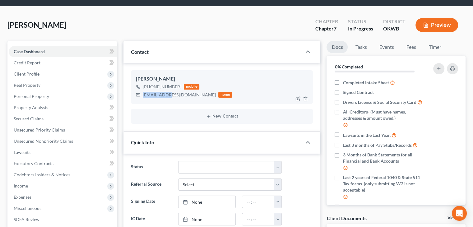  Describe the element at coordinates (27, 63) in the screenshot. I see `span: Credit Report` at that location.